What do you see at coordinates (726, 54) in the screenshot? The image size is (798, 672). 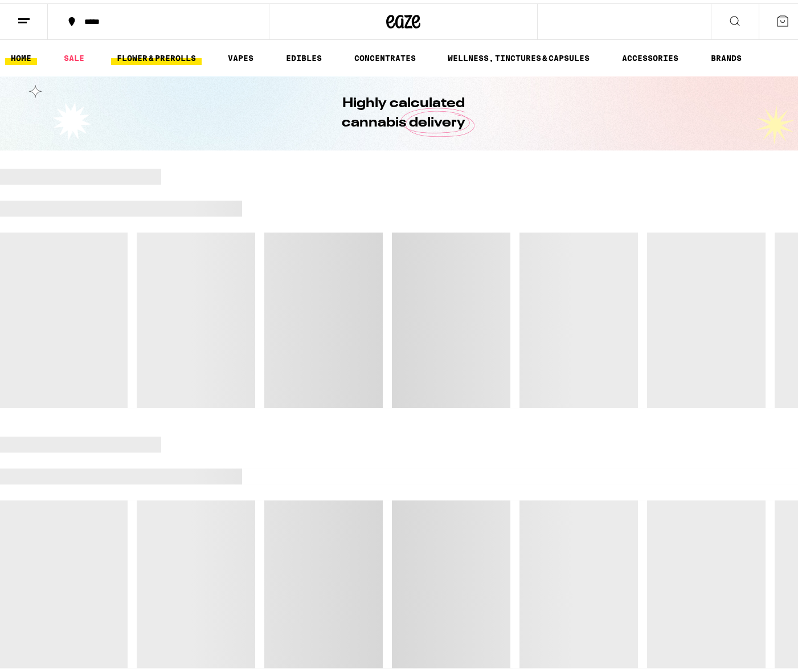 I see `button: BRANDS` at bounding box center [726, 54].